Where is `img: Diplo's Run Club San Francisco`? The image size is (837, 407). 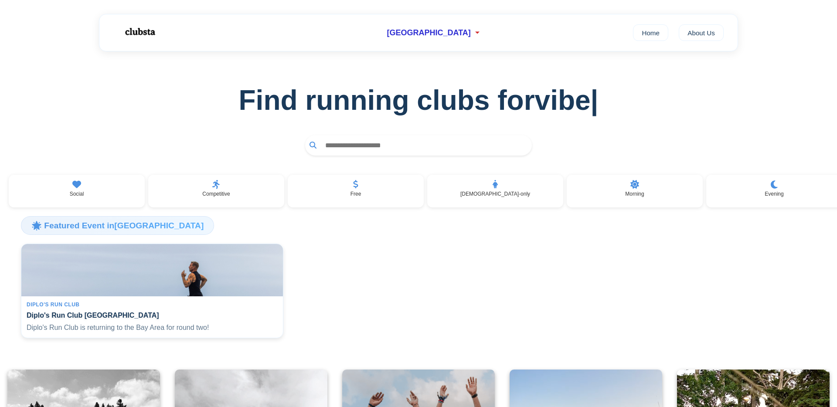 img: Diplo's Run Club San Francisco is located at coordinates (152, 270).